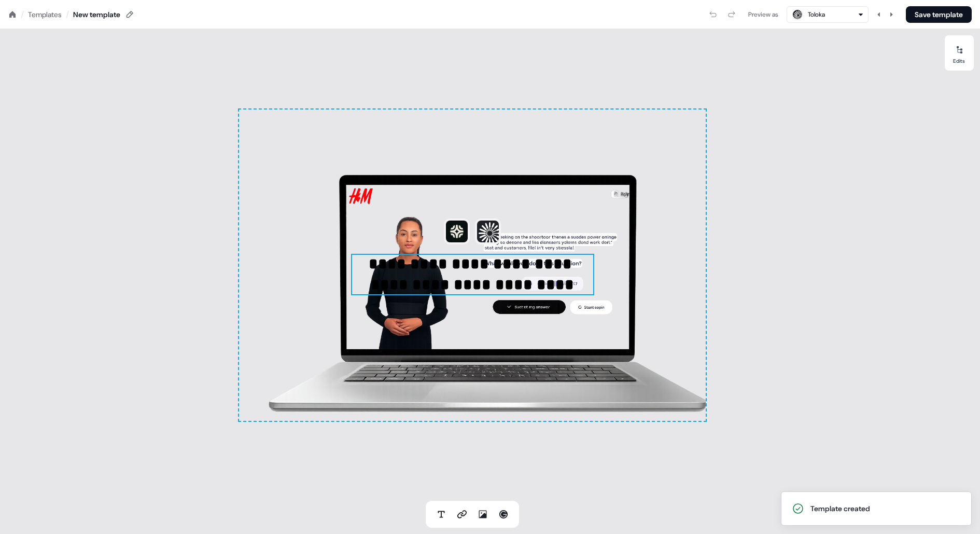 This screenshot has height=534, width=980. What do you see at coordinates (45, 14) in the screenshot?
I see `a: Templates` at bounding box center [45, 14].